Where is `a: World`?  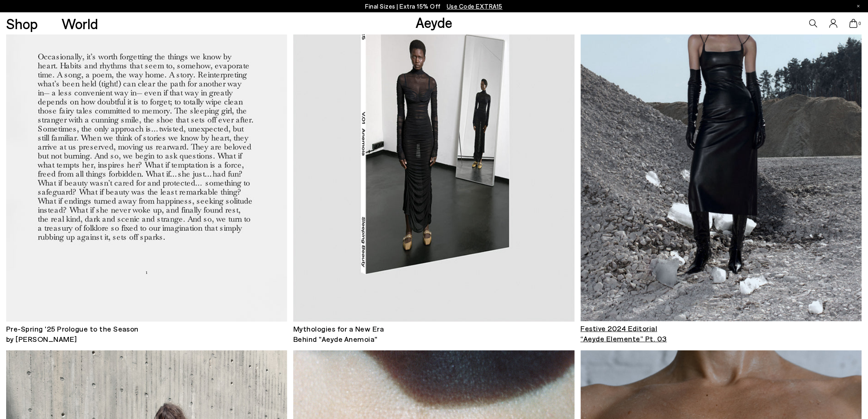
a: World is located at coordinates (80, 23).